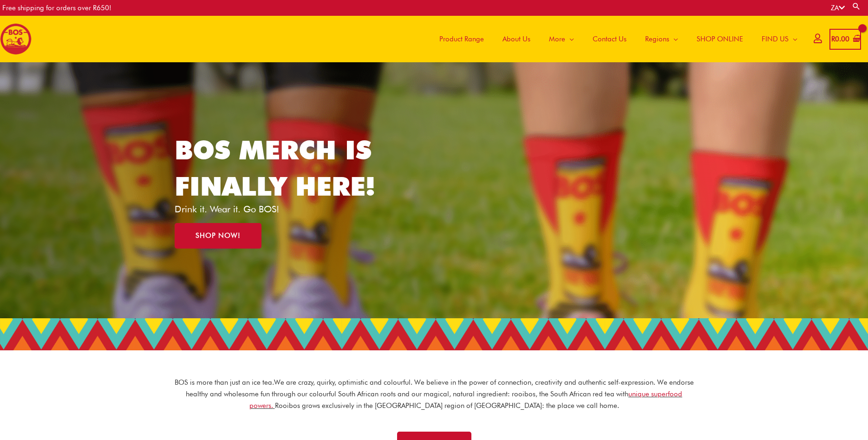 The height and width of the screenshot is (440, 868). What do you see at coordinates (282, 209) in the screenshot?
I see `p: Drink it. Wear it. Go BOS!` at bounding box center [282, 209].